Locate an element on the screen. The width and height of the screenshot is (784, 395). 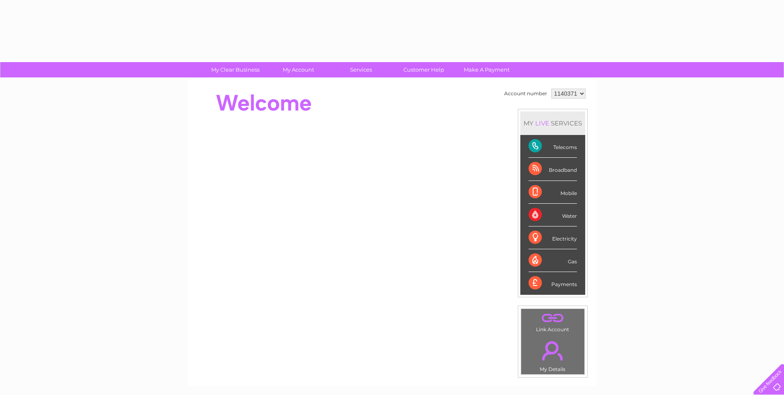
div: LIVE is located at coordinates (543, 123).